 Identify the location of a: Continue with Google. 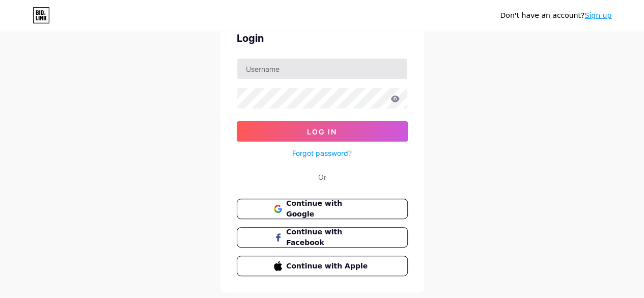
(322, 208).